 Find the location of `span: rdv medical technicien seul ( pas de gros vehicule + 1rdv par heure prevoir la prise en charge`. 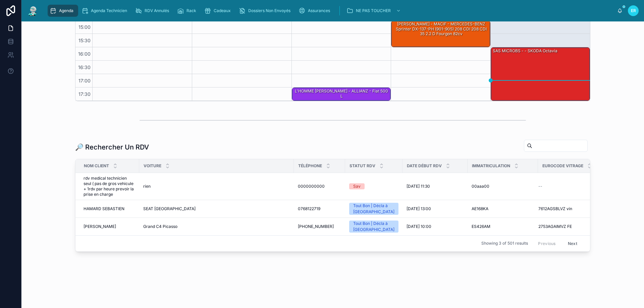

span: rdv medical technicien seul ( pas de gros vehicule + 1rdv par heure prevoir la prise en charge is located at coordinates (109, 186).